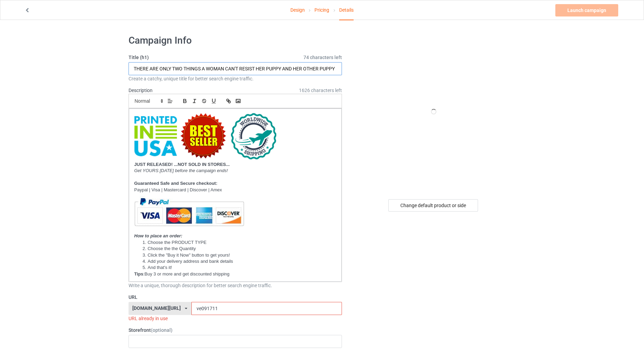 The height and width of the screenshot is (349, 644). I want to click on img: 0f398873-31b8-474e-a66b-c8d8c57c2412, so click(205, 136).